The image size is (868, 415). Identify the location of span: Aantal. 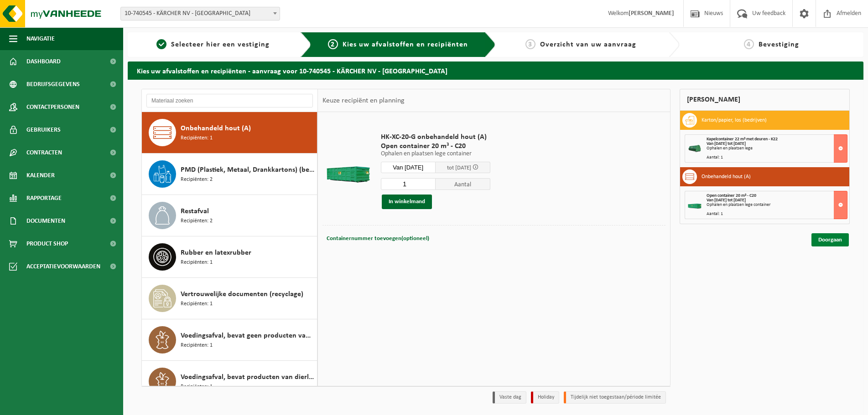
(463, 184).